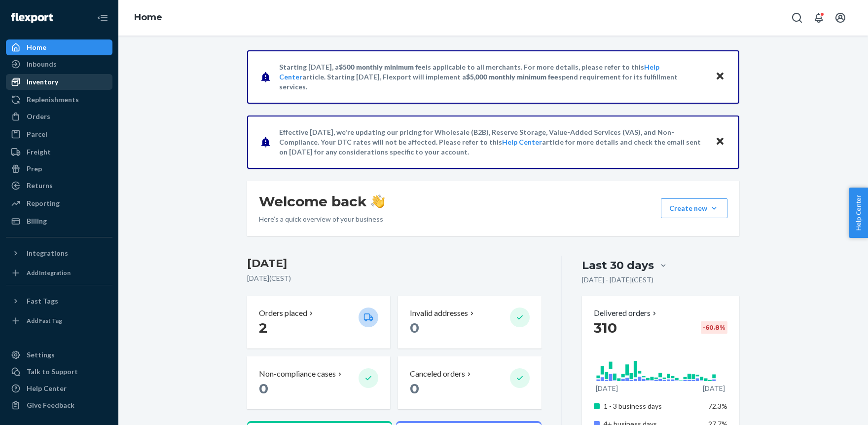 This screenshot has width=868, height=425. Describe the element at coordinates (263, 328) in the screenshot. I see `span: 2` at that location.